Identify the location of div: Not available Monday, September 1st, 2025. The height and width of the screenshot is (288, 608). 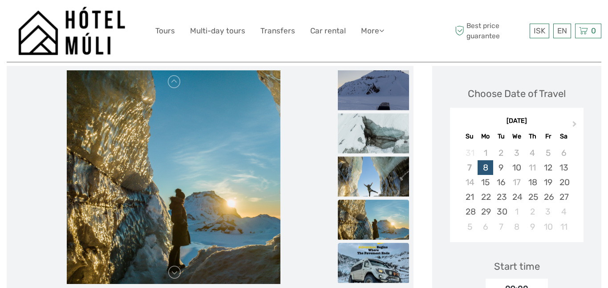
(485, 153).